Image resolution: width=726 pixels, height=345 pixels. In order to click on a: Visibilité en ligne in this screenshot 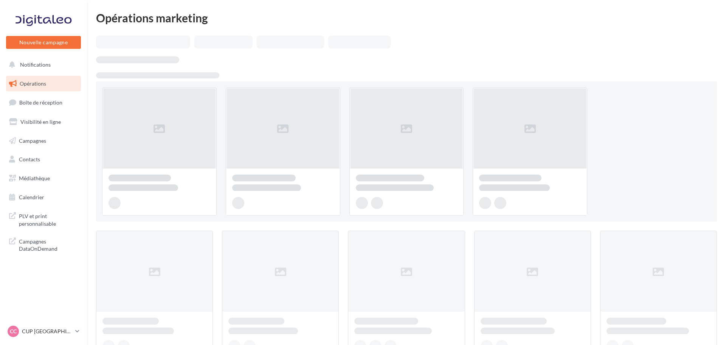, I will do `click(43, 122)`.